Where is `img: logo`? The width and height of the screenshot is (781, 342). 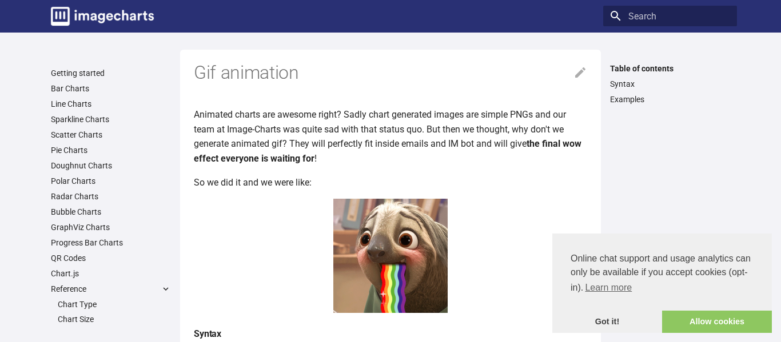
img: logo is located at coordinates (102, 16).